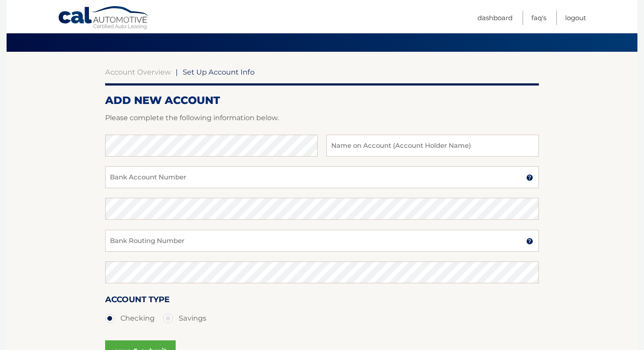 This screenshot has height=350, width=644. Describe the element at coordinates (495, 18) in the screenshot. I see `a: Dashboard` at that location.